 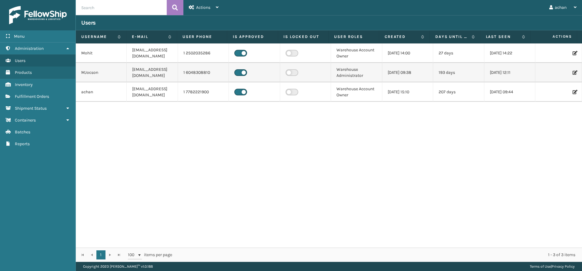 I want to click on a: Terms of Use, so click(x=540, y=266).